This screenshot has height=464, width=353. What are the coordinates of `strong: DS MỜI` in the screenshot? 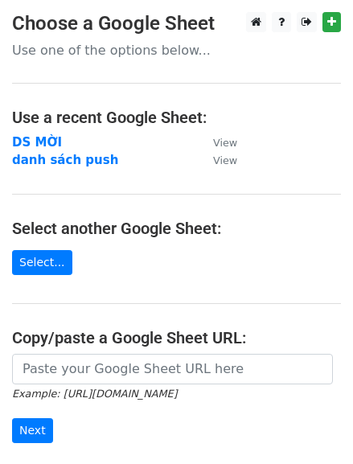 It's located at (37, 142).